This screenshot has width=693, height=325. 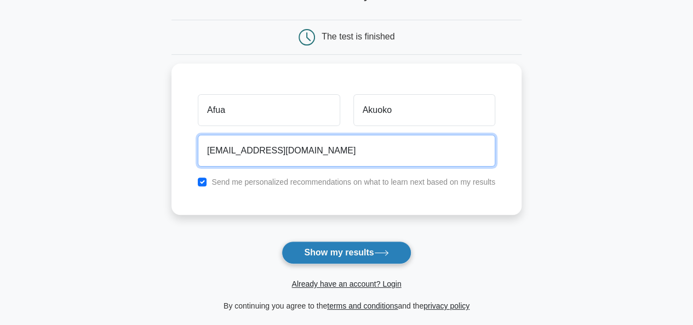 I want to click on label: Send me personalized recommendations on what to learn next based on my results, so click(x=354, y=182).